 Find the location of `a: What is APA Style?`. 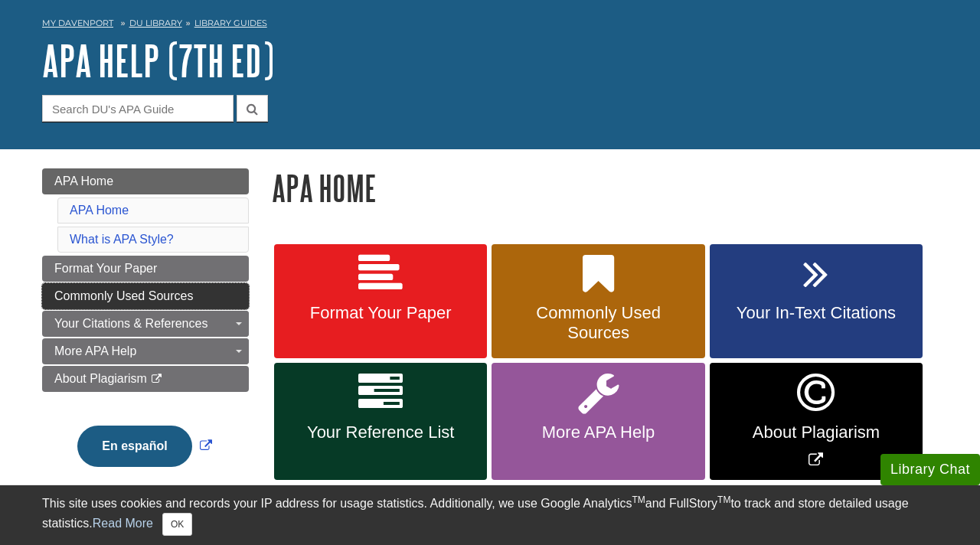

a: What is APA Style? is located at coordinates (122, 239).